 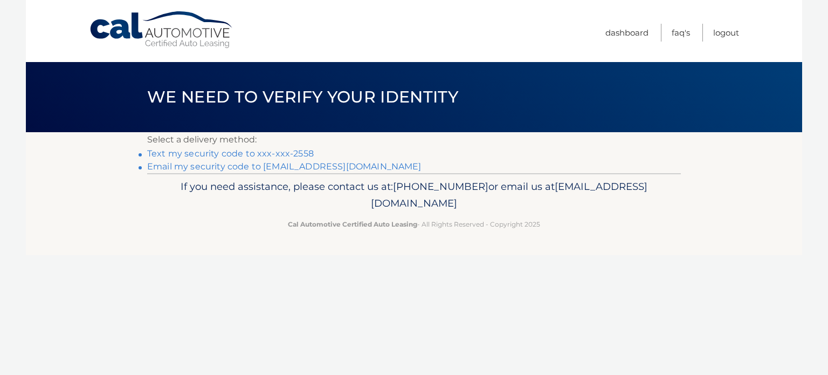 I want to click on a: Text my security code to xxx-xxx-2558, so click(x=230, y=153).